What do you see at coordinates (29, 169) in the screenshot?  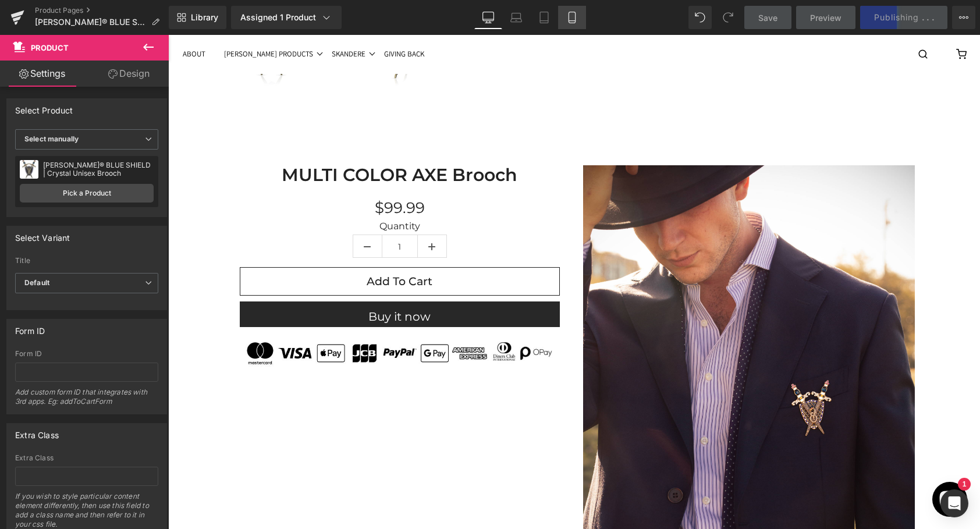 I see `img: pImage` at bounding box center [29, 169].